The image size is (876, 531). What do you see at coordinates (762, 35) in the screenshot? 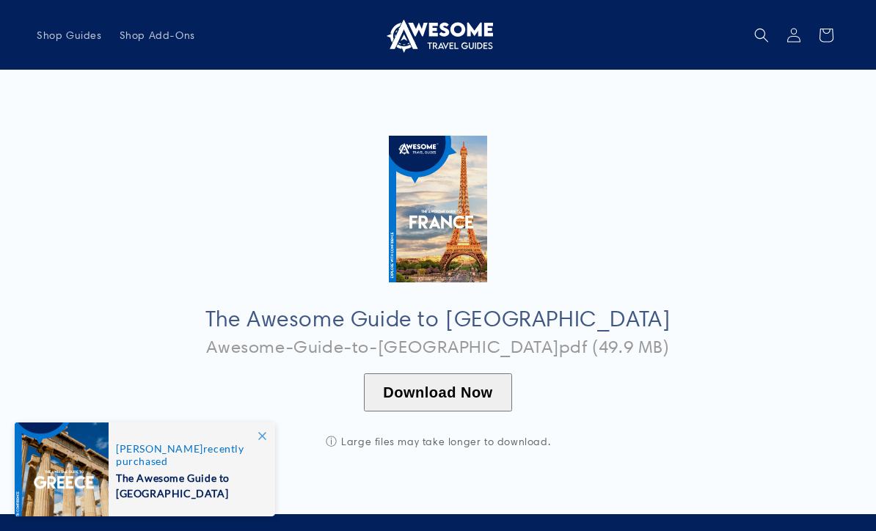
I see `summary: Search` at bounding box center [762, 35].